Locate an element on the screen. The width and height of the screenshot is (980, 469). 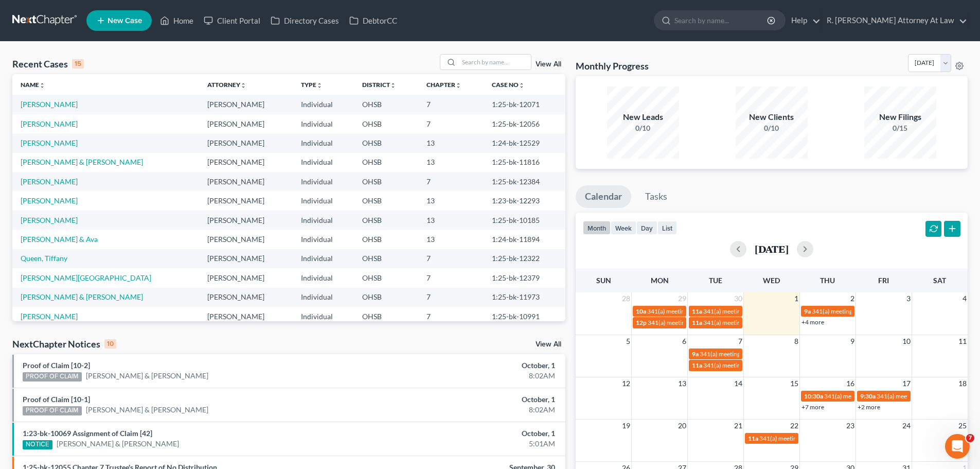
div: NOTICE is located at coordinates (38, 445).